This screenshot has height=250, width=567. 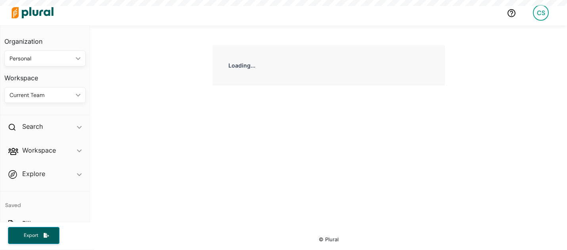 What do you see at coordinates (41, 95) in the screenshot?
I see `div: Current Team` at bounding box center [41, 95].